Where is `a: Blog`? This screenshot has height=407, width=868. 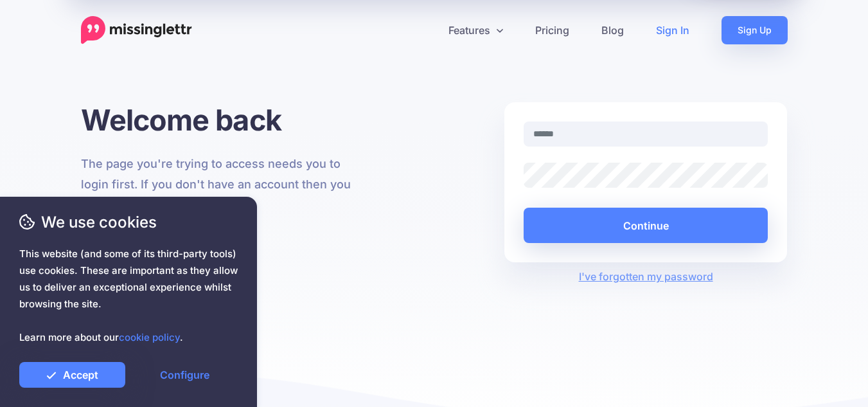 a: Blog is located at coordinates (612, 30).